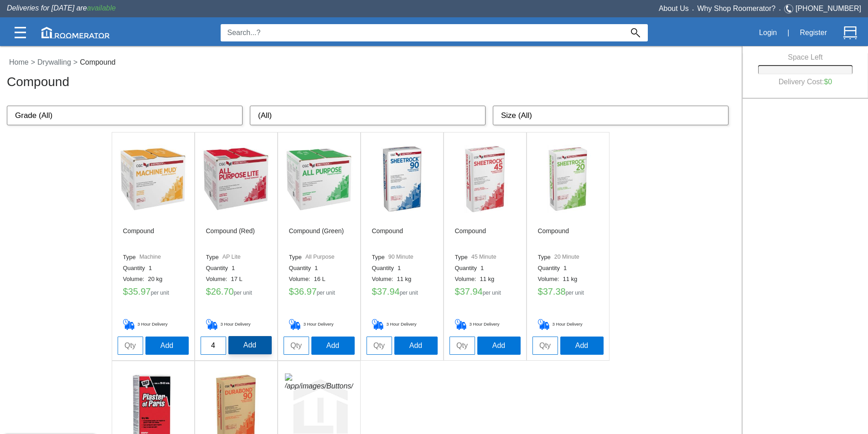 This screenshot has width=868, height=434. I want to click on label: 20 kg, so click(157, 279).